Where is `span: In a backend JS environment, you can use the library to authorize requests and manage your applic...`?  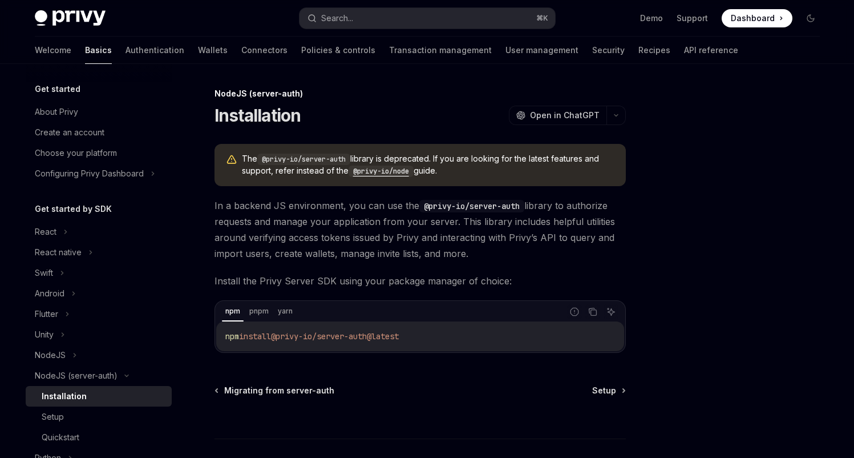
span: In a backend JS environment, you can use the library to authorize requests and manage your applic... is located at coordinates (420, 229).